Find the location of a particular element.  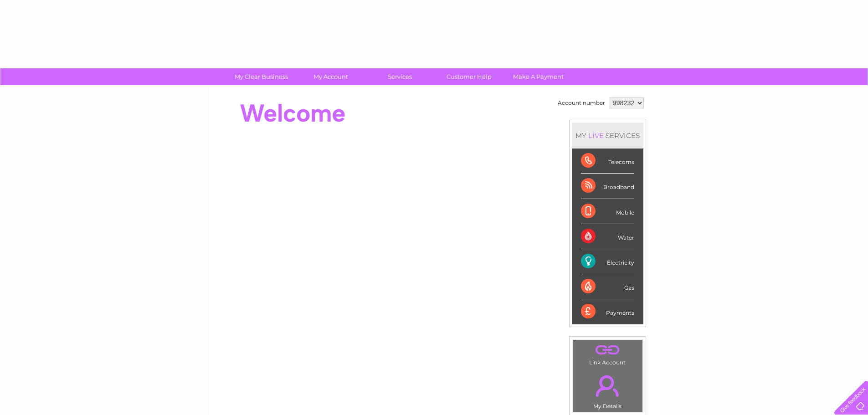

a: Services is located at coordinates (400, 77).